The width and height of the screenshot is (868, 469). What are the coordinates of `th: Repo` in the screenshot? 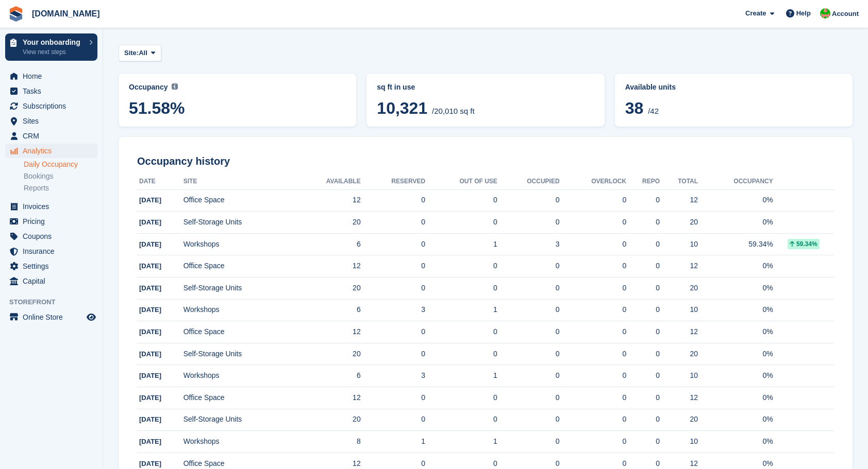 It's located at (643, 182).